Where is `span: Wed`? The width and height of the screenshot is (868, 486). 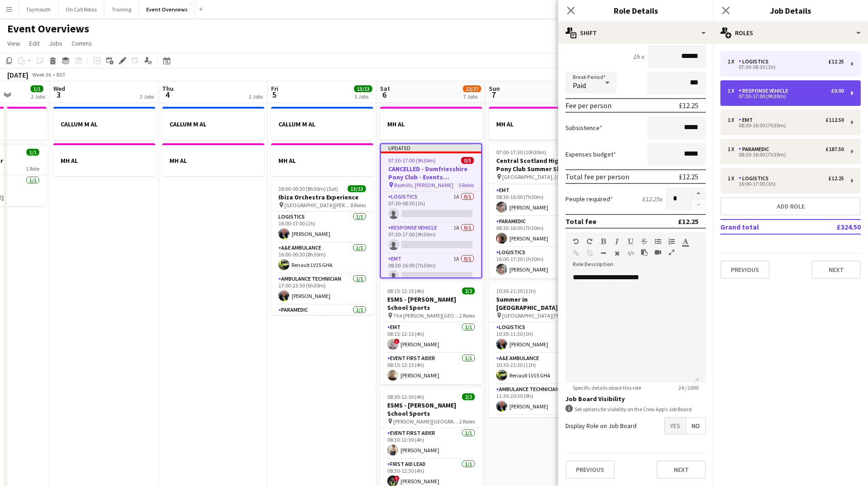
span: Wed is located at coordinates (59, 88).